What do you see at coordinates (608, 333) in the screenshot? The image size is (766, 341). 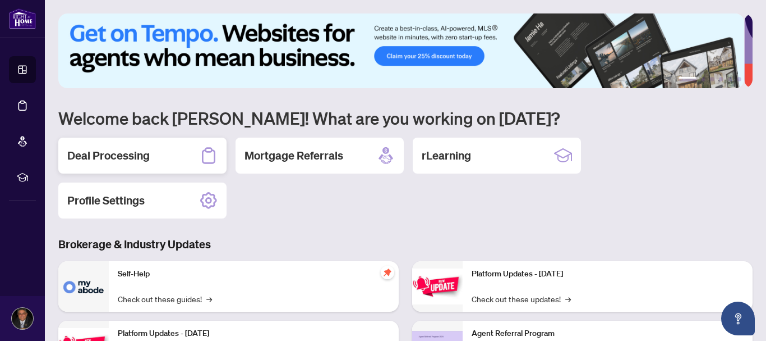 I see `p: Agent Referral Program` at bounding box center [608, 333].